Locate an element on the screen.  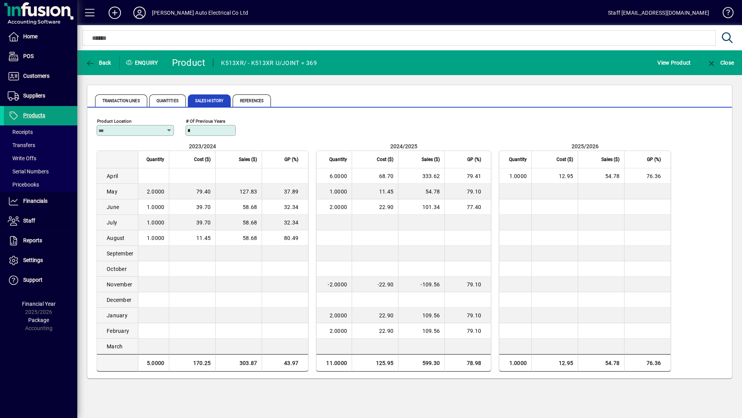
mat-label: # of previous years is located at coordinates (206, 121).